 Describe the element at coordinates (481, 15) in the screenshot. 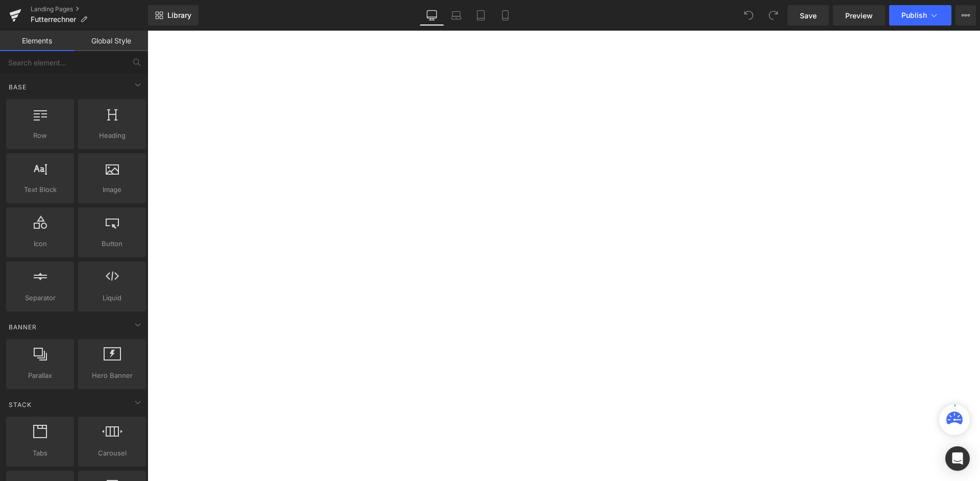

I see `a: Tablet` at that location.